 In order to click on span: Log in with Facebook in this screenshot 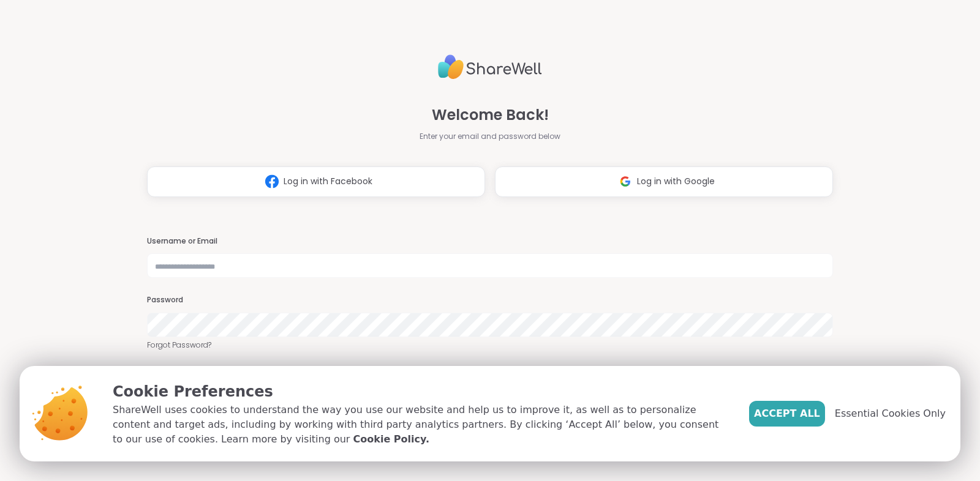, I will do `click(328, 181)`.